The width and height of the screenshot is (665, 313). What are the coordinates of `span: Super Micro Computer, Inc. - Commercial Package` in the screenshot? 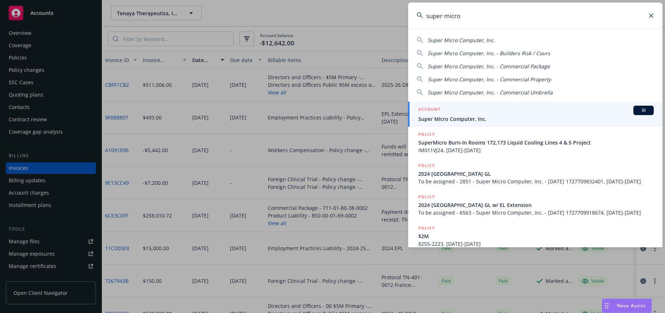 It's located at (489, 66).